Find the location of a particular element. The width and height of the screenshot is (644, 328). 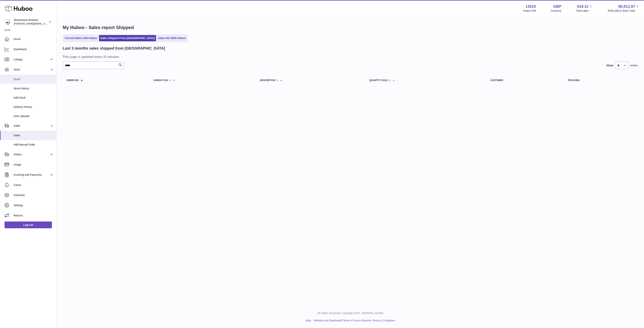

div: Customer is located at coordinates (525, 81).